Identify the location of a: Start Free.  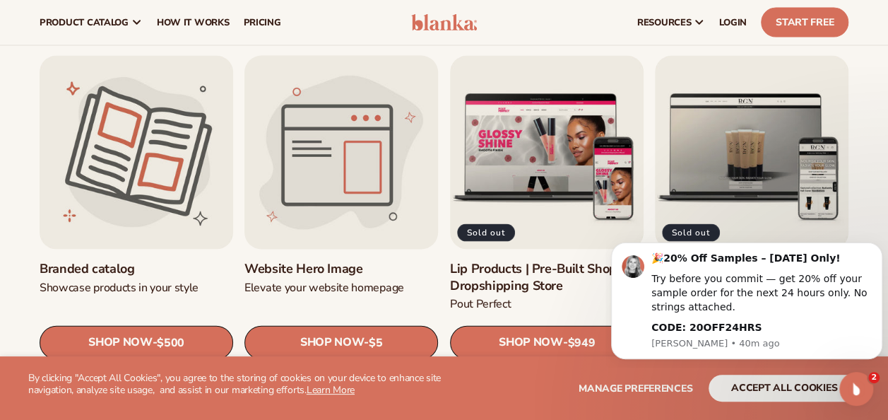
(805, 23).